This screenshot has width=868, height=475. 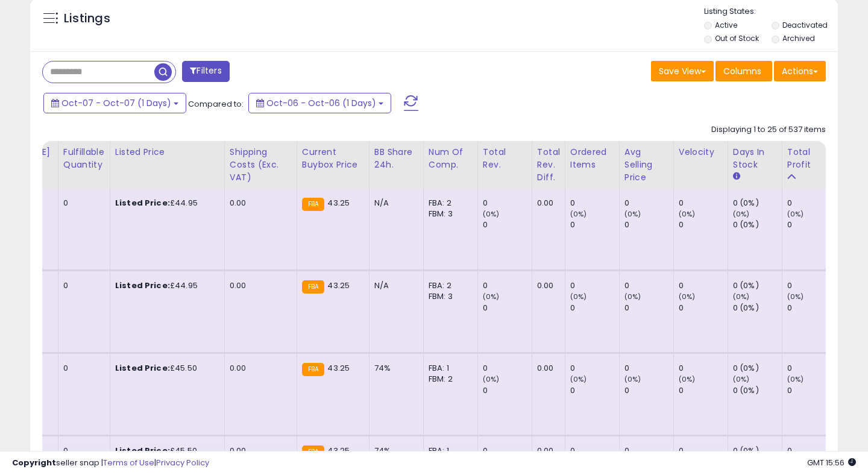 I want to click on a: Terms of Use, so click(x=129, y=462).